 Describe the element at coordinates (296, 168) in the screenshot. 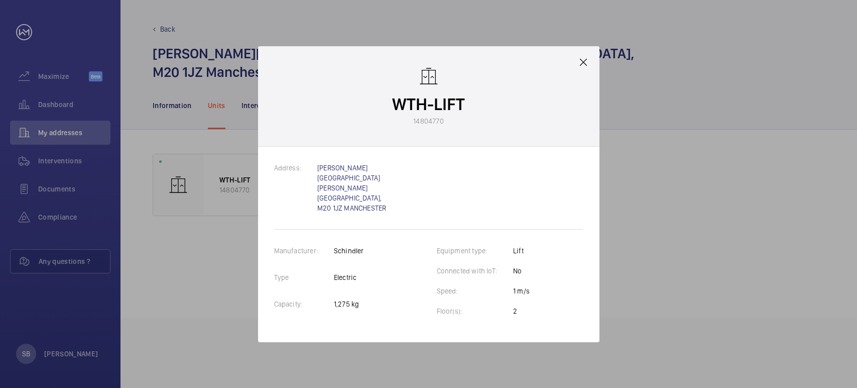

I see `label: Address:` at that location.